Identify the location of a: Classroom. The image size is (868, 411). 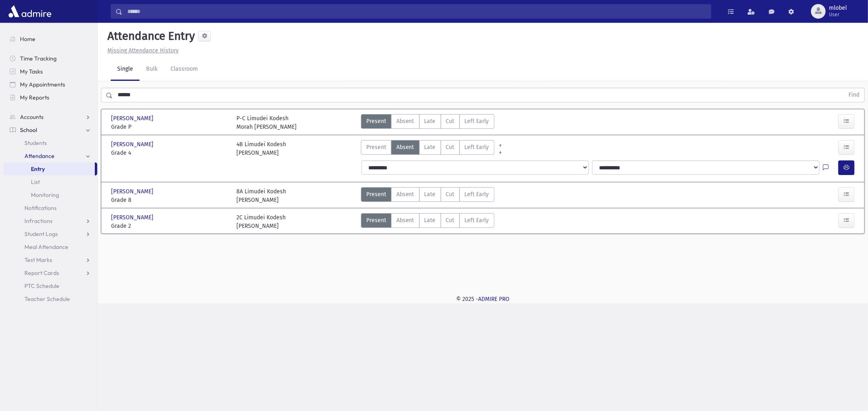
(184, 70).